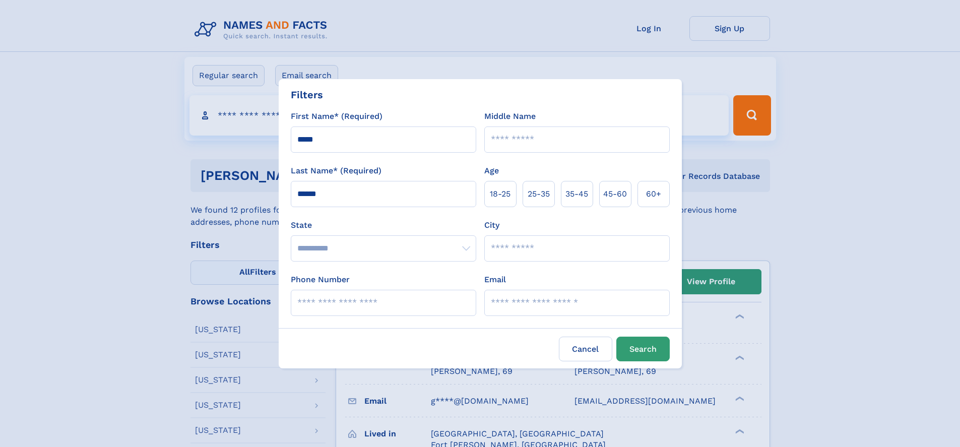 The height and width of the screenshot is (447, 960). I want to click on div: Filters, so click(307, 95).